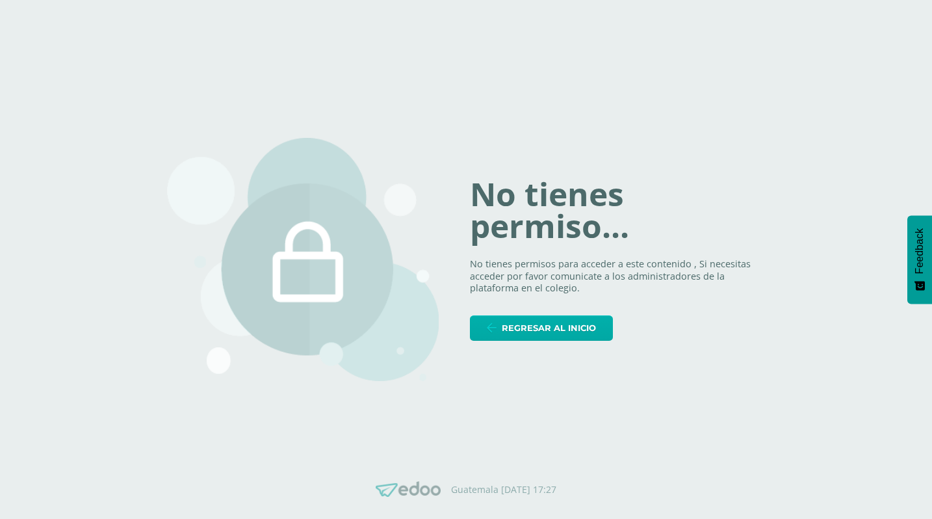  What do you see at coordinates (549, 328) in the screenshot?
I see `span: Regresar al inicio` at bounding box center [549, 328].